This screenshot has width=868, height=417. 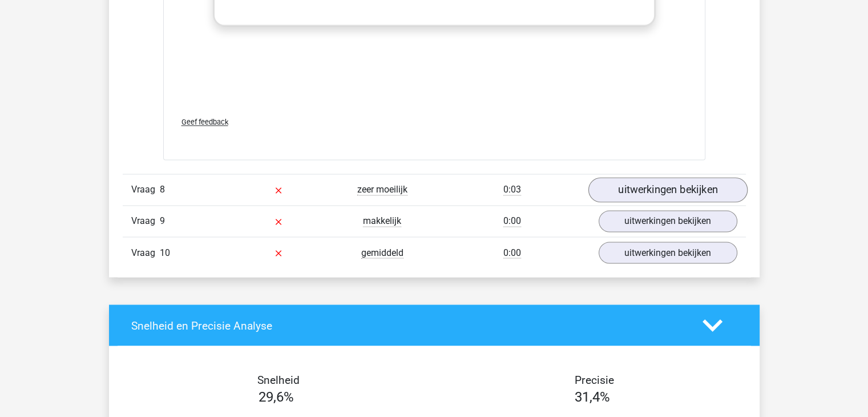 What do you see at coordinates (162, 189) in the screenshot?
I see `span: 8` at bounding box center [162, 189].